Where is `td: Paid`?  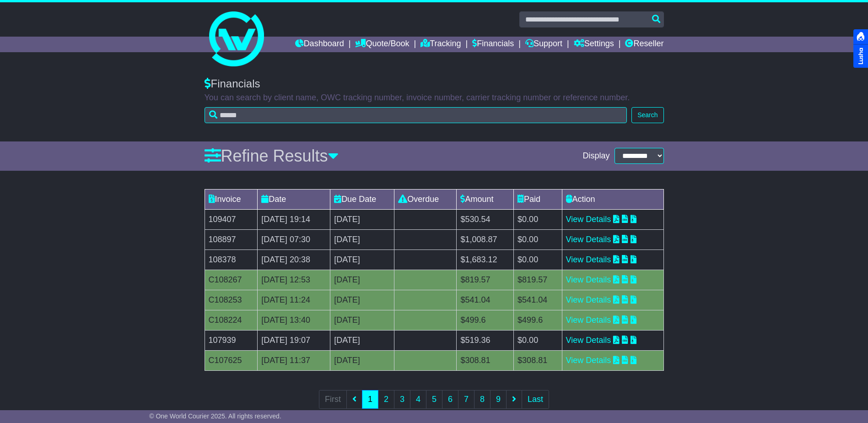 td: Paid is located at coordinates (538, 199).